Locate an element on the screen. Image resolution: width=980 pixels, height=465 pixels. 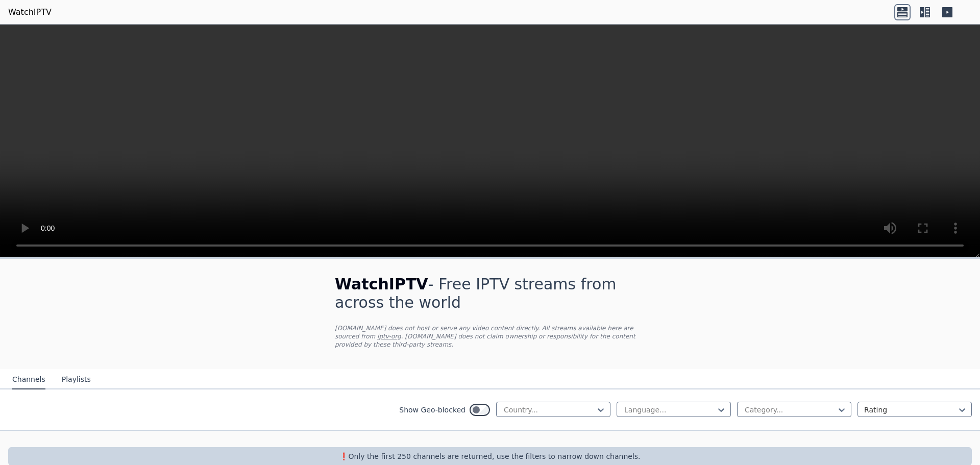
button: Channels is located at coordinates (28, 380).